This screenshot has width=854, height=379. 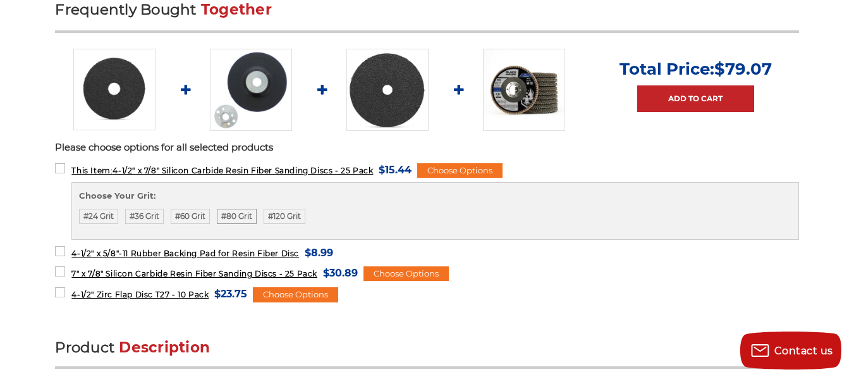 I want to click on label: Choose Your Grit:, so click(x=435, y=196).